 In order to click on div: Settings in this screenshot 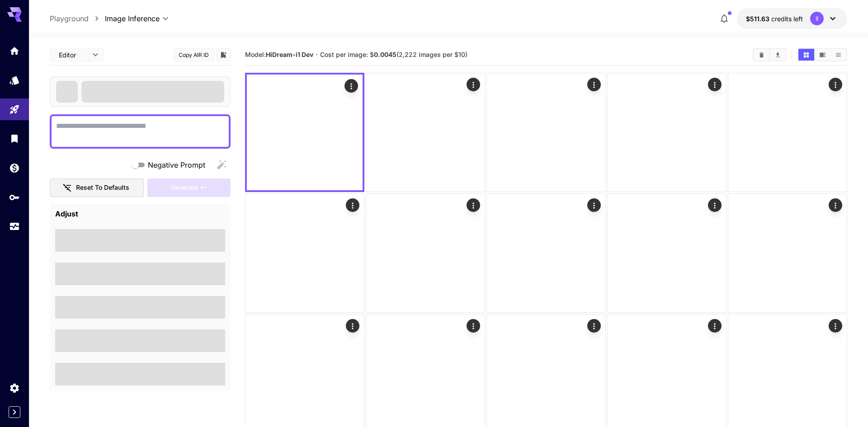, I will do `click(15, 387)`.